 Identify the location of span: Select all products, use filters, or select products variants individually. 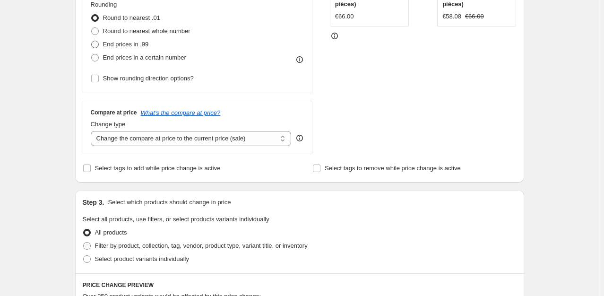
(176, 219).